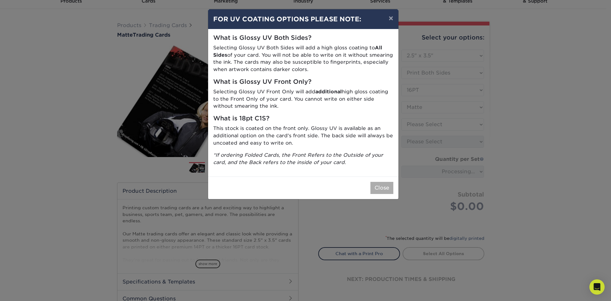 This screenshot has width=611, height=301. Describe the element at coordinates (303, 136) in the screenshot. I see `p: This stock is coated on the front only. Glossy UV is available as an additional option on the car...` at that location.